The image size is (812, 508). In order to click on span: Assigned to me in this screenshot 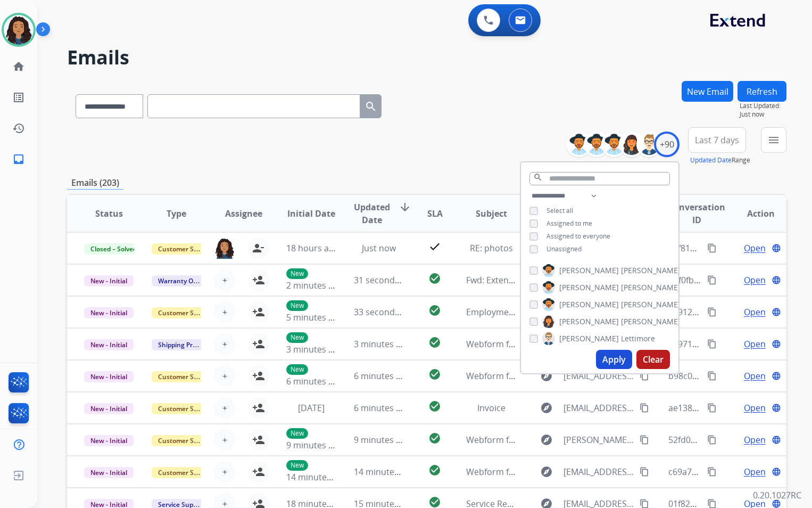, I will do `click(569, 223)`.